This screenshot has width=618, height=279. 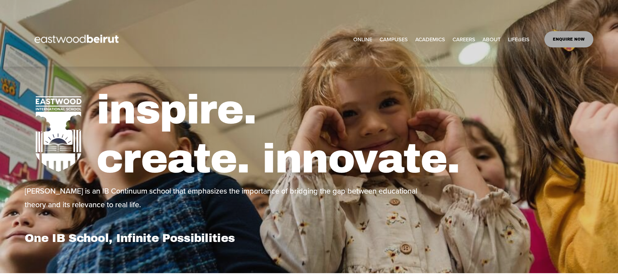 I want to click on span: ABOUT, so click(x=491, y=40).